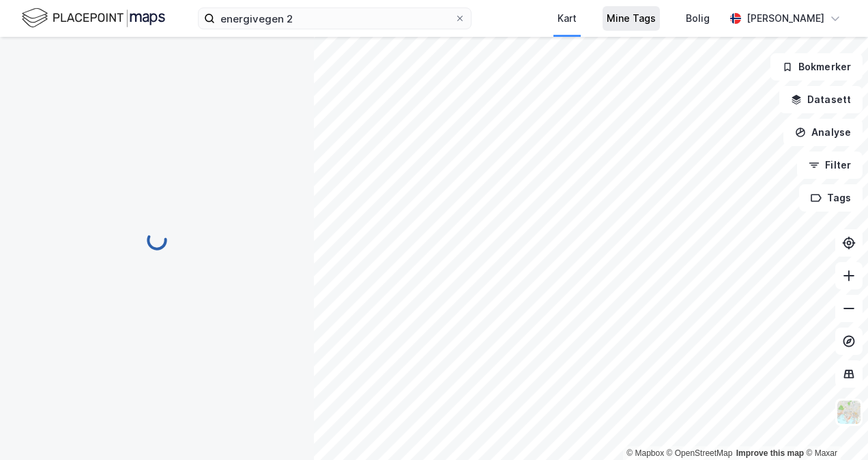 The image size is (868, 460). Describe the element at coordinates (823, 133) in the screenshot. I see `button: Analyse` at that location.